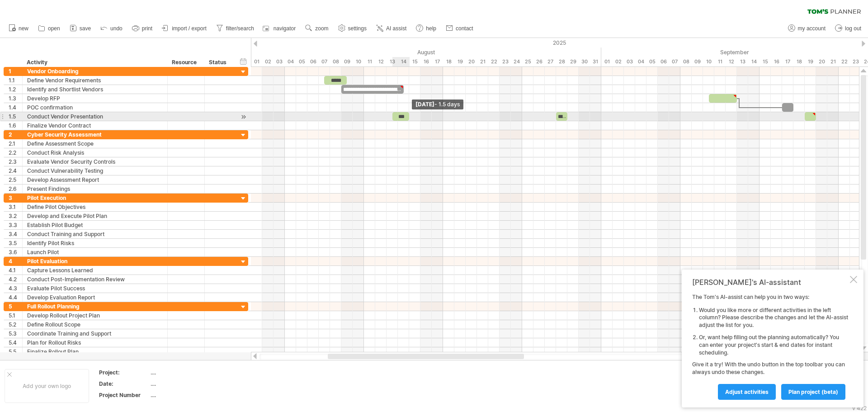  Describe the element at coordinates (116, 28) in the screenshot. I see `span: undo` at that location.